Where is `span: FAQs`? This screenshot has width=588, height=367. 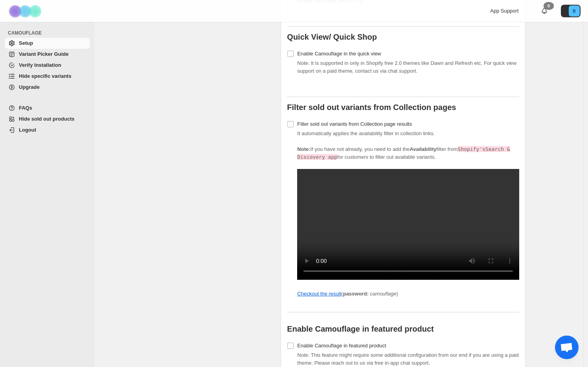
span: FAQs is located at coordinates (25, 108).